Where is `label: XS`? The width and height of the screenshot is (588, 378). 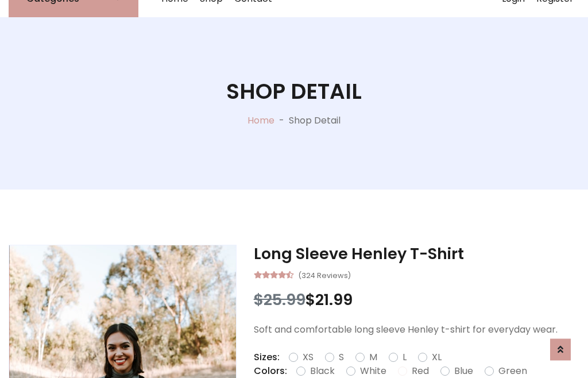
label: XS is located at coordinates (308, 358).